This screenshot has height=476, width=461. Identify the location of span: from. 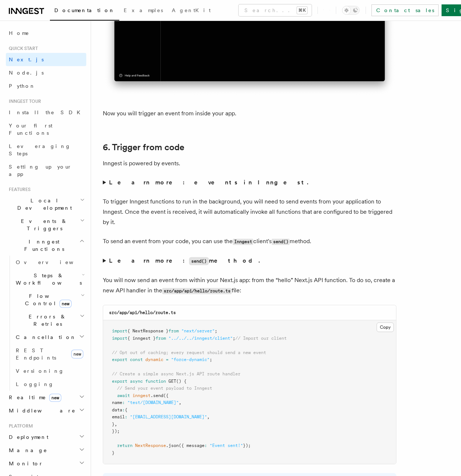
(161, 338).